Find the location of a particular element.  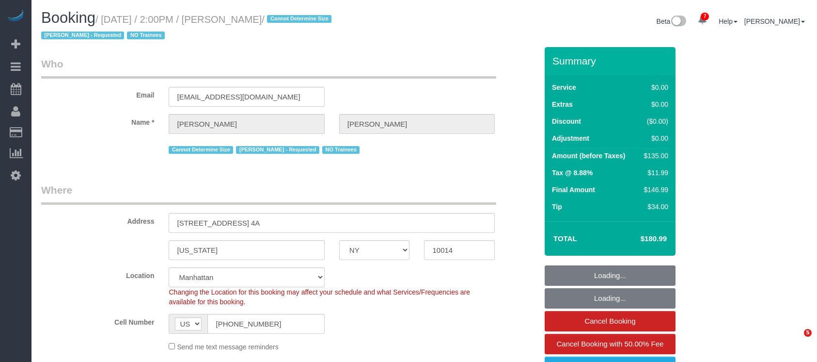

input: City is located at coordinates (246, 250).